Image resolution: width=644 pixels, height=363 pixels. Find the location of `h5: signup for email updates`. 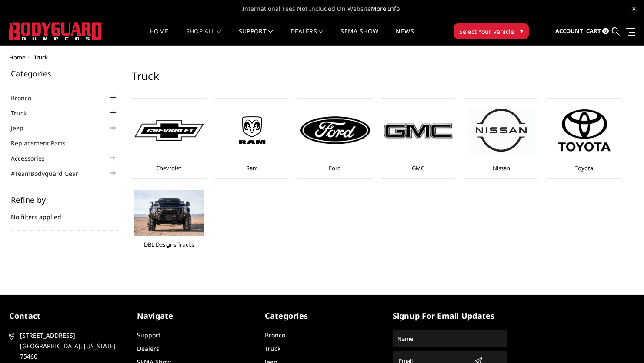

h5: signup for email updates is located at coordinates (450, 316).